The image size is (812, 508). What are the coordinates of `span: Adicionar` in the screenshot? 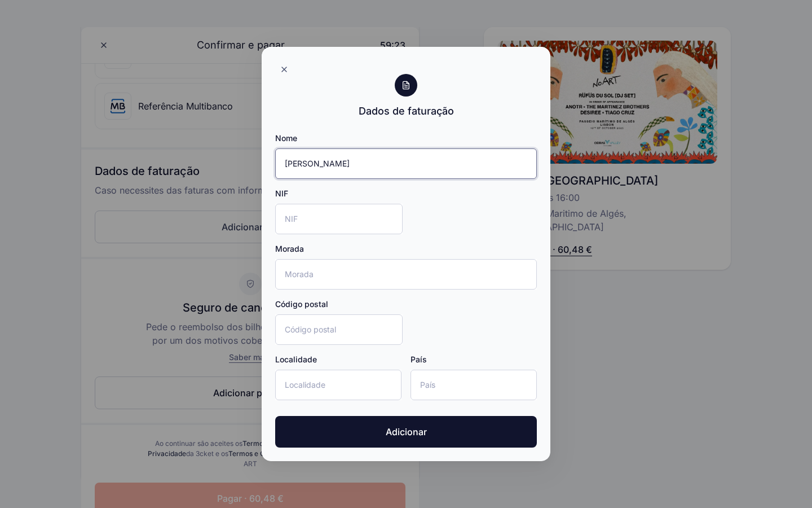 It's located at (406, 432).